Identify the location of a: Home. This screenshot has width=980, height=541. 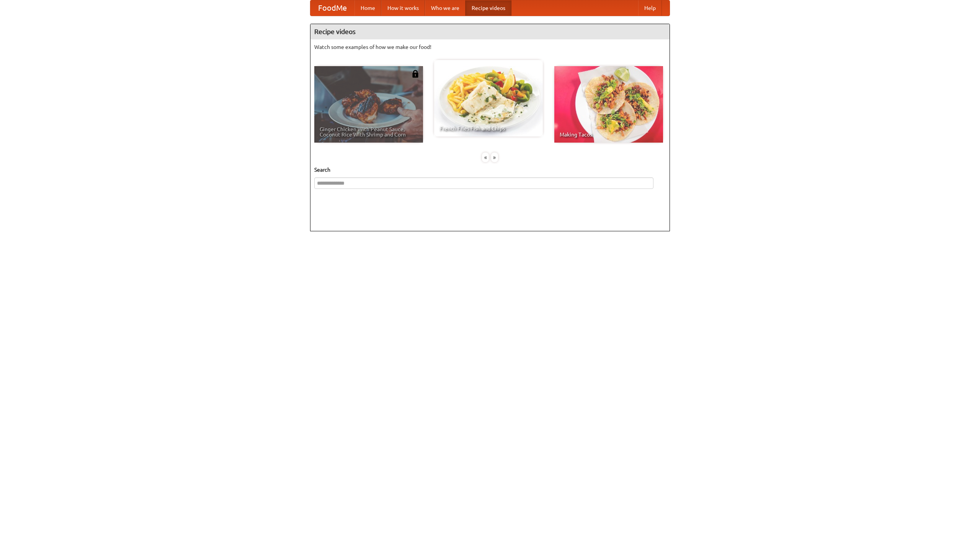
(368, 8).